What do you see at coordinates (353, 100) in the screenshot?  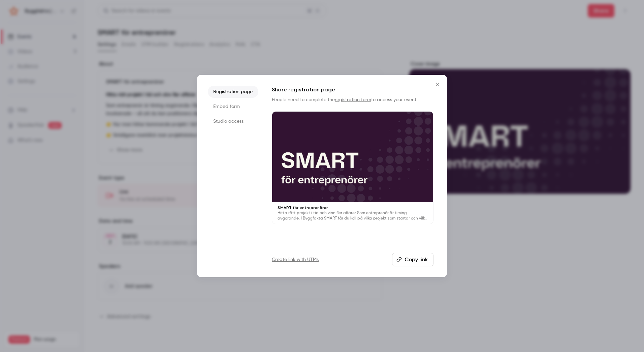 I see `p: People need to complete the to access your event` at bounding box center [353, 100].